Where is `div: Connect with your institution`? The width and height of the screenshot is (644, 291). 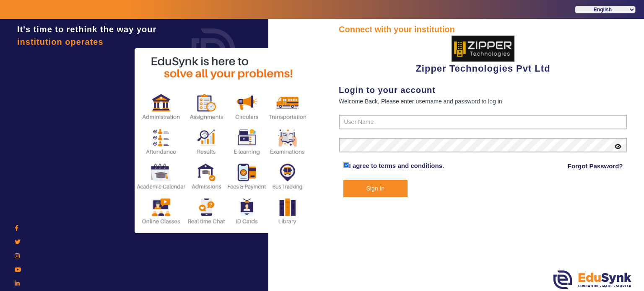 div: Connect with your institution is located at coordinates (484, 30).